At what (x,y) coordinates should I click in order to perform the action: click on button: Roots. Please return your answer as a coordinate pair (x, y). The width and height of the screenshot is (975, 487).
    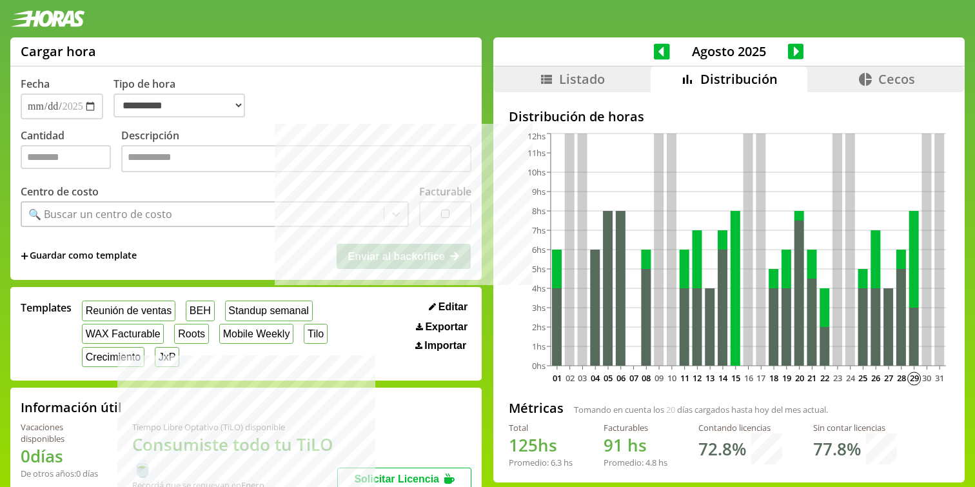
    Looking at the image, I should click on (191, 334).